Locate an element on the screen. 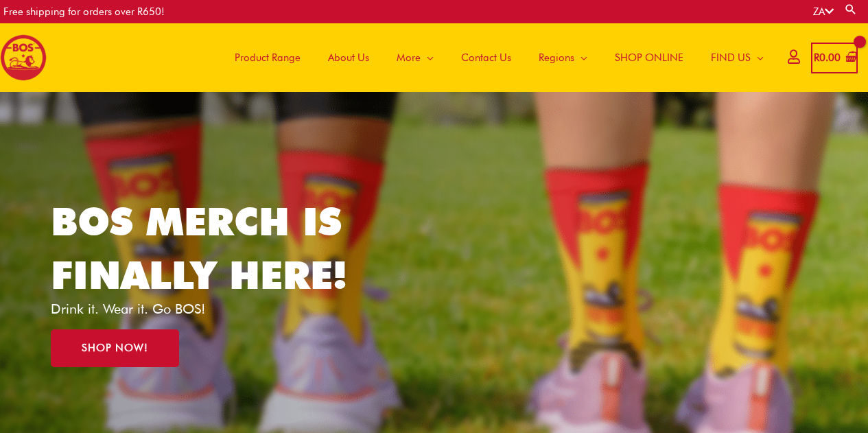 The height and width of the screenshot is (433, 868). nav: Site Navigation is located at coordinates (494, 58).